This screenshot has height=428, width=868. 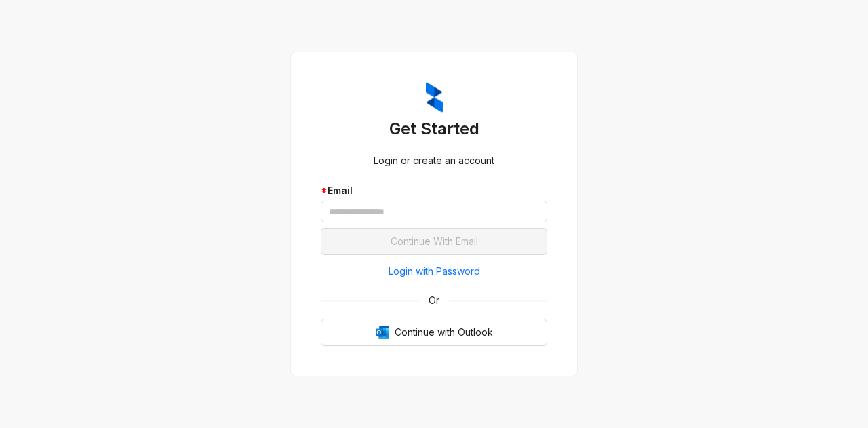 What do you see at coordinates (434, 161) in the screenshot?
I see `div: Login or create an account` at bounding box center [434, 161].